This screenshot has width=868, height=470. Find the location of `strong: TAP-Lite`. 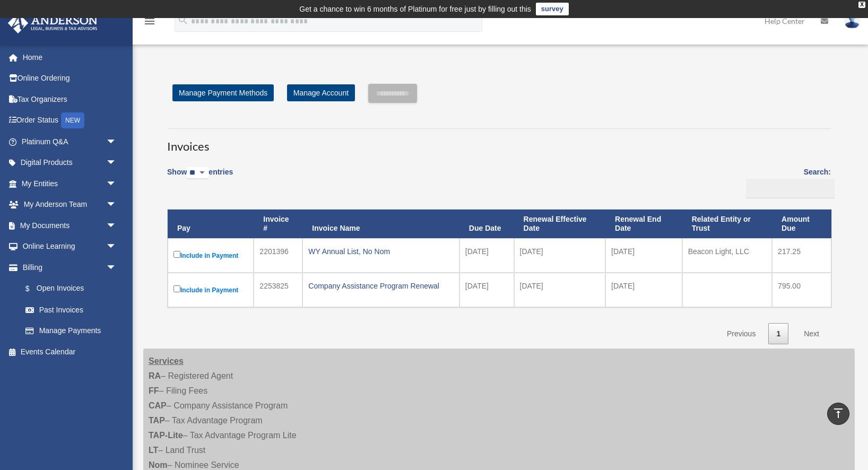

strong: TAP-Lite is located at coordinates (165, 435).